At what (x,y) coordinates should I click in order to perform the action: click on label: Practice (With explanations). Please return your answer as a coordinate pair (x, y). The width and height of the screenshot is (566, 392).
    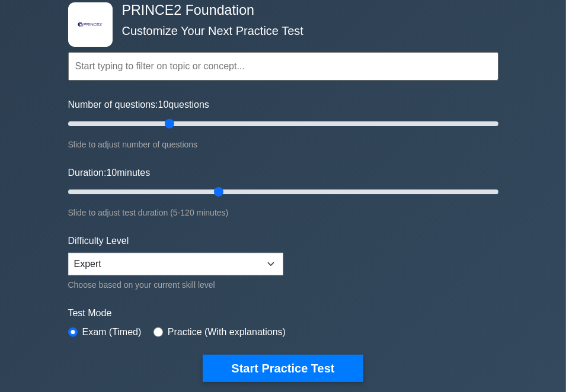
    Looking at the image, I should click on (226, 332).